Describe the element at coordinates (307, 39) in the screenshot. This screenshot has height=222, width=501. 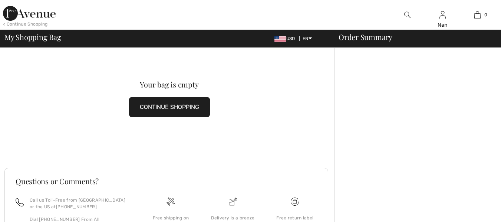
I see `span: EN` at that location.